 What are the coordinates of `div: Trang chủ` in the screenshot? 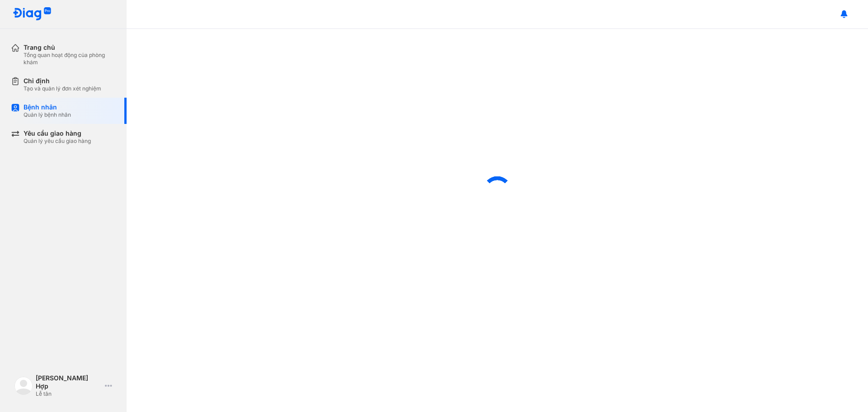 It's located at (70, 47).